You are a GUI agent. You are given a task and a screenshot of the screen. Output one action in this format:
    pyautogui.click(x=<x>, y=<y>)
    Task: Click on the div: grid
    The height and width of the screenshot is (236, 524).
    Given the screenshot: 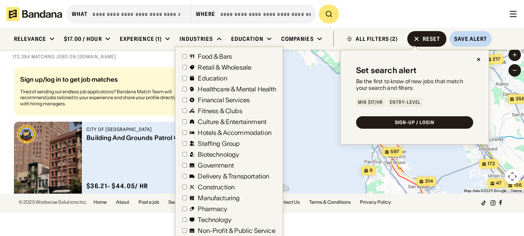 What is the action you would take?
    pyautogui.click(x=131, y=128)
    